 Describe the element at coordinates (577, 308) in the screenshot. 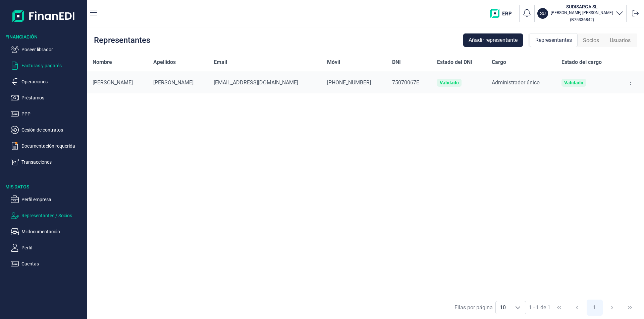

I see `button: Previous Page` at that location.